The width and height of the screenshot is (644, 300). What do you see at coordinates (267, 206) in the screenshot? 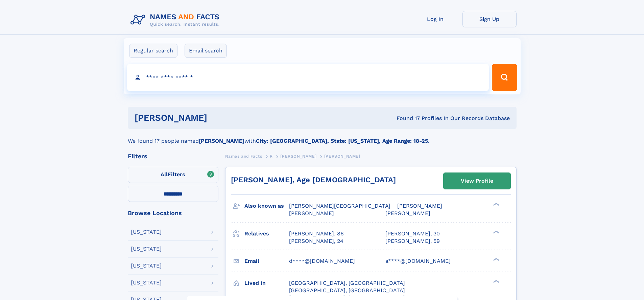
I see `h3: Also known as` at bounding box center [267, 206].